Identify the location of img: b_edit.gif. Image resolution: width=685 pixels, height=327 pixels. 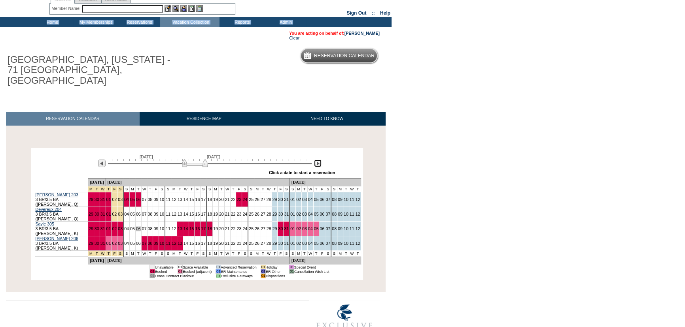
(168, 8).